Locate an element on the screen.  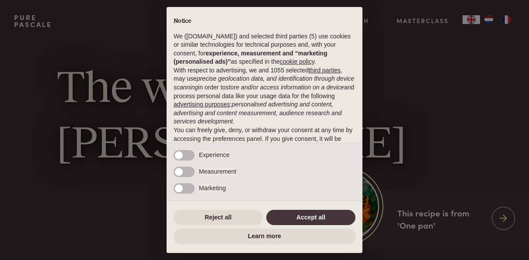
button: Reject all is located at coordinates (218, 218).